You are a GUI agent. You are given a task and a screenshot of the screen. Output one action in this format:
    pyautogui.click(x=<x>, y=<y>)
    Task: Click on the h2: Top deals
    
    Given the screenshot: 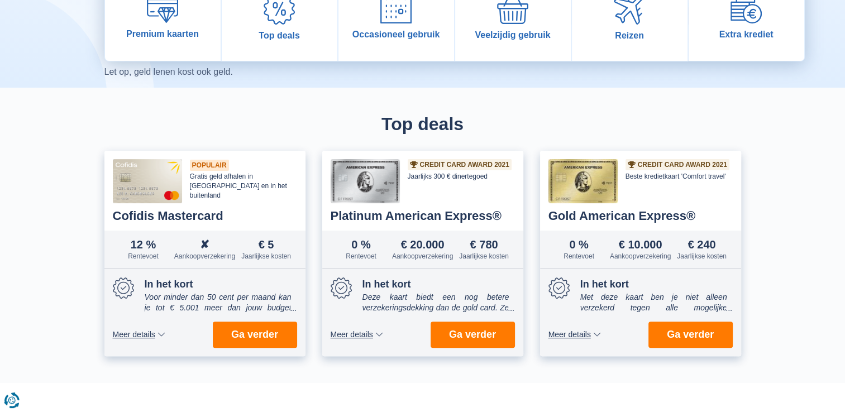 What is the action you would take?
    pyautogui.click(x=423, y=124)
    